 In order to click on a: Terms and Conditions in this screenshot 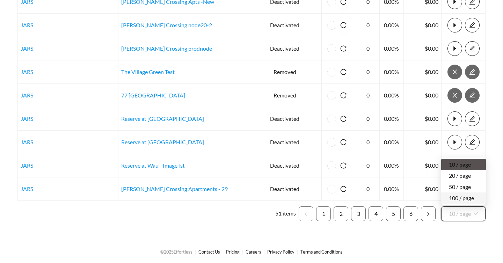, I will do `click(321, 252)`.